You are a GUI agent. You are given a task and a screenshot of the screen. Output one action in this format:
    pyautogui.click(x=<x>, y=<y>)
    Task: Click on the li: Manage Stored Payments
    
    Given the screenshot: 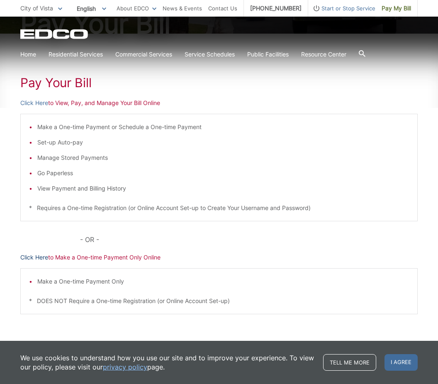 What is the action you would take?
    pyautogui.click(x=223, y=158)
    